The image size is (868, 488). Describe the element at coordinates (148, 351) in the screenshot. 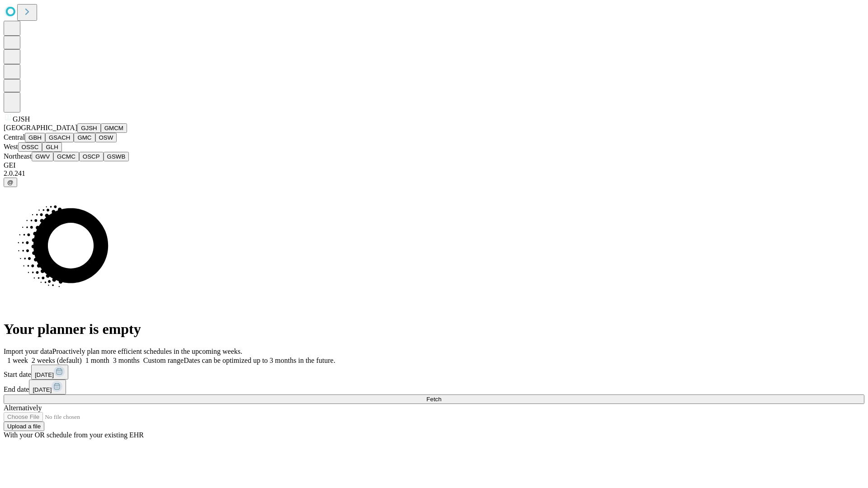

I see `span: Proactively plan more efficient schedules in the upcoming weeks.` at that location.